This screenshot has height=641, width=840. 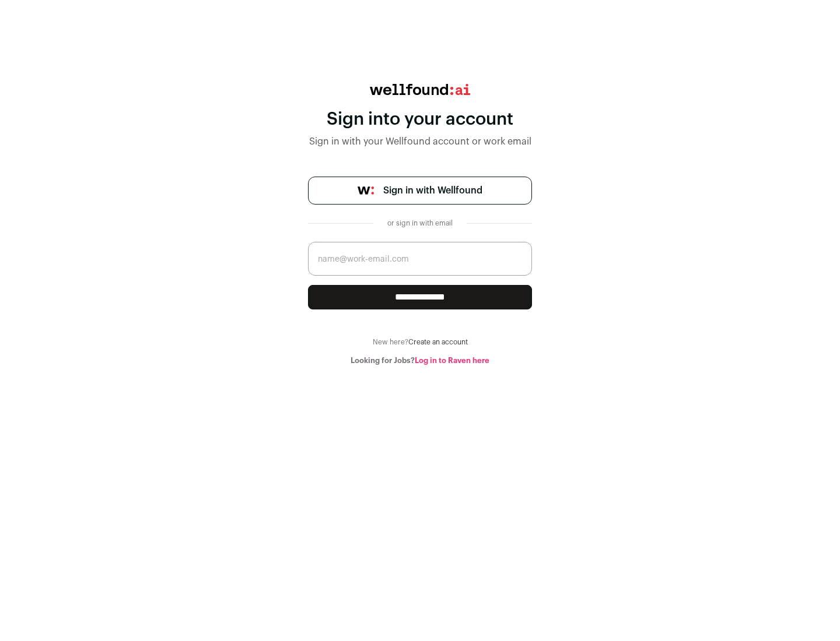 I want to click on div: Sign in with your Wellfound account or work email, so click(x=420, y=142).